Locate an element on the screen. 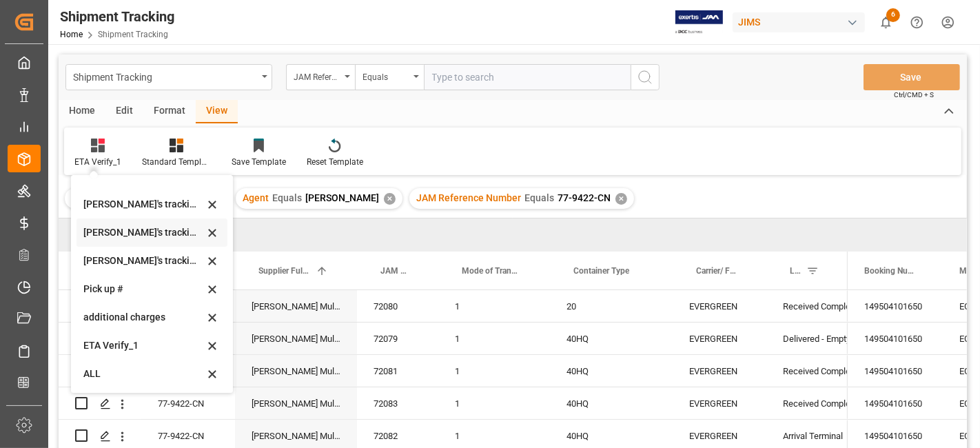 This screenshot has width=980, height=448. div: Standard Templates is located at coordinates (177, 162).